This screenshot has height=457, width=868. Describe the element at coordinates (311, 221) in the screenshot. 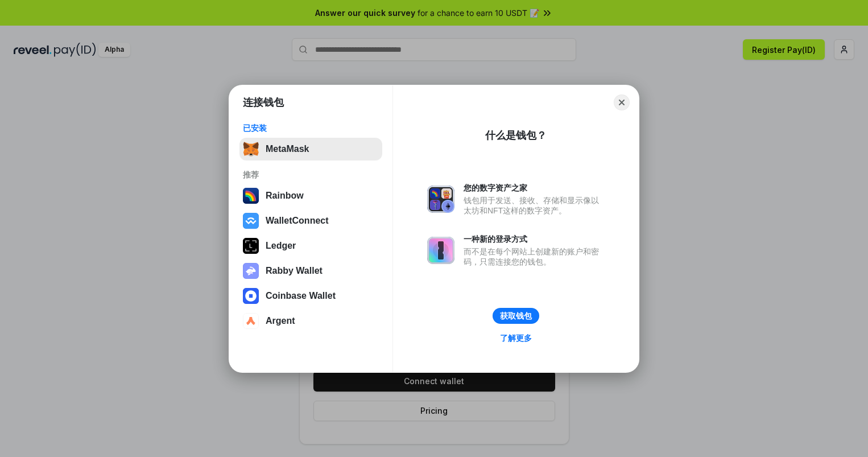

I see `button: WalletConnect` at that location.